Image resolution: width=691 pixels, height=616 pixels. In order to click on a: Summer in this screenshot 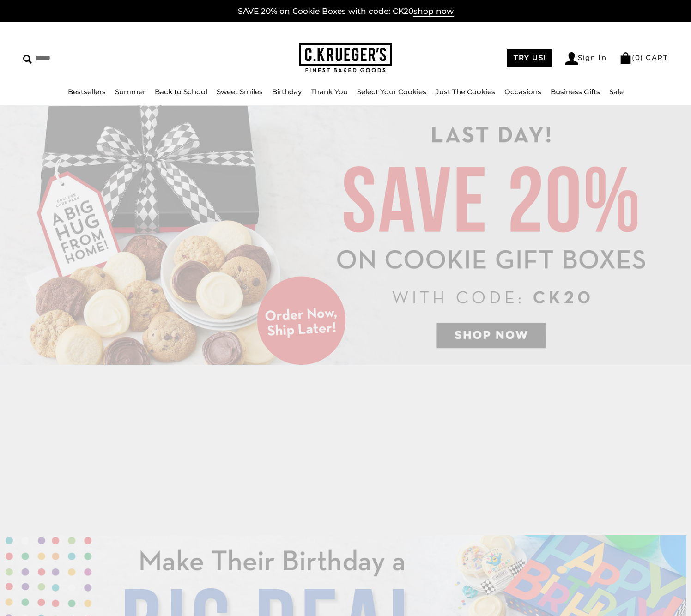, I will do `click(130, 91)`.